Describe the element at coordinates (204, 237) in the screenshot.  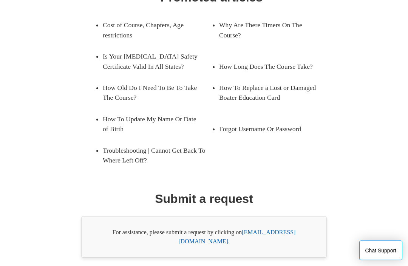
I see `div: For assistance, please submit a request by clicking on .` at that location.